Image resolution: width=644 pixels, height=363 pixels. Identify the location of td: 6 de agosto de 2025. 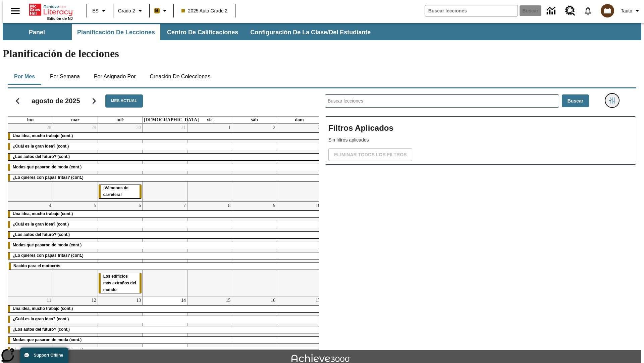
(120, 248).